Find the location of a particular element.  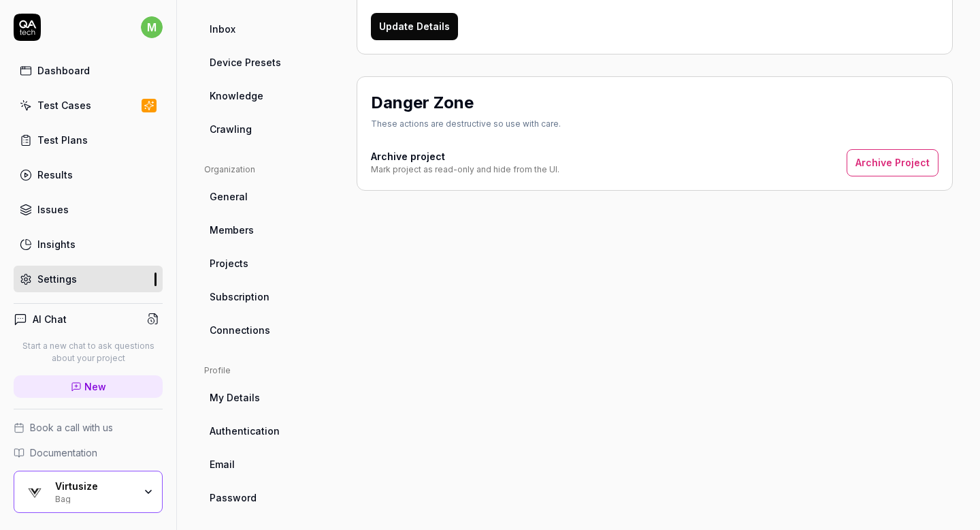

span: Documentation is located at coordinates (63, 452).